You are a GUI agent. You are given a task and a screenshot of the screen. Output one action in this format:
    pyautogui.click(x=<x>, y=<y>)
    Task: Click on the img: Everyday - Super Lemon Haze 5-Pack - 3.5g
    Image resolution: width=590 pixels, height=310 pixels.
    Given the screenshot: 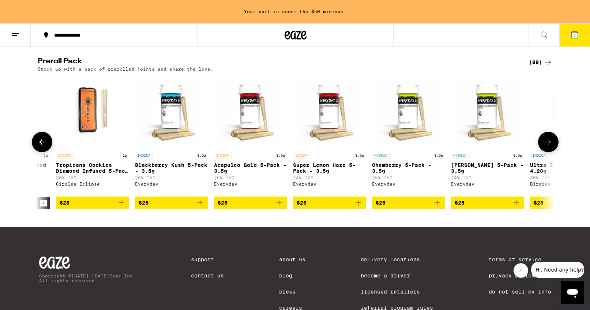 What is the action you would take?
    pyautogui.click(x=329, y=111)
    